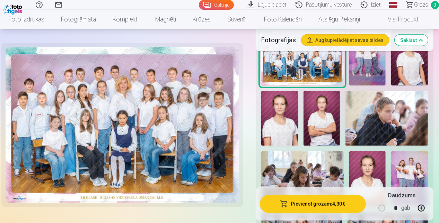  Describe the element at coordinates (13, 9) in the screenshot. I see `img: /fa1` at that location.